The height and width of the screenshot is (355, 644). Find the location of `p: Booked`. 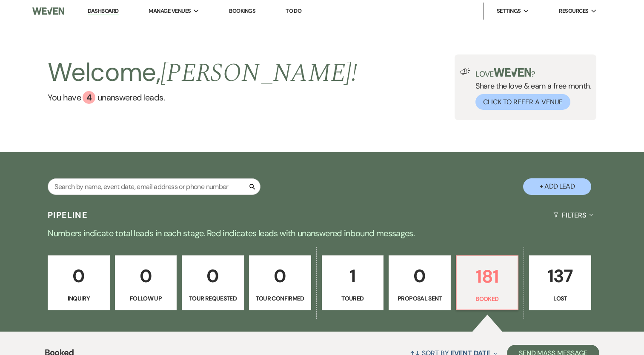

p: Booked is located at coordinates (487, 299).